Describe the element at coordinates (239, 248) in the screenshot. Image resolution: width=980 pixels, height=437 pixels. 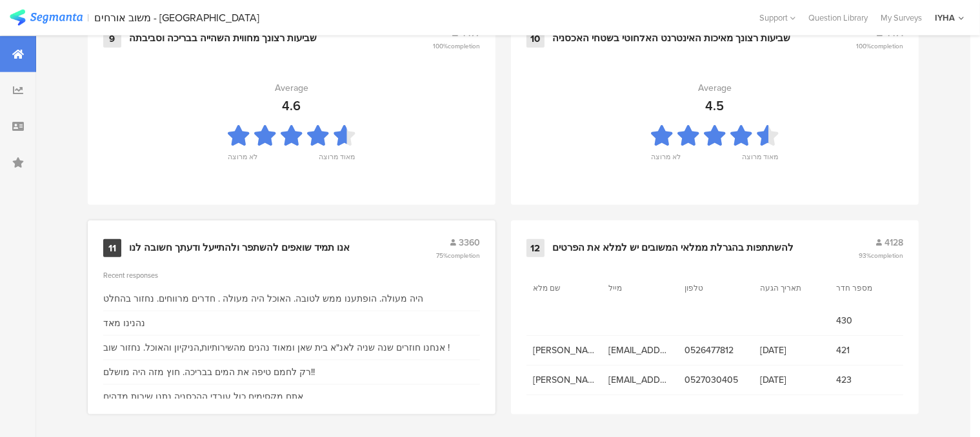
I see `div: אנו תמיד שואפים להשתפר ולהתייעל ודעתך חשובה לנו` at that location.